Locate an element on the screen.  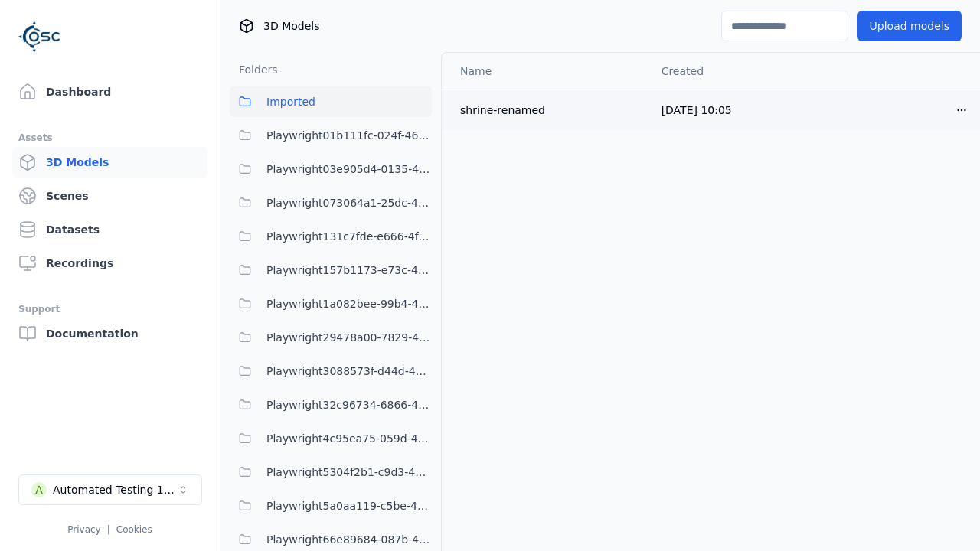
button: Imported is located at coordinates (330, 102).